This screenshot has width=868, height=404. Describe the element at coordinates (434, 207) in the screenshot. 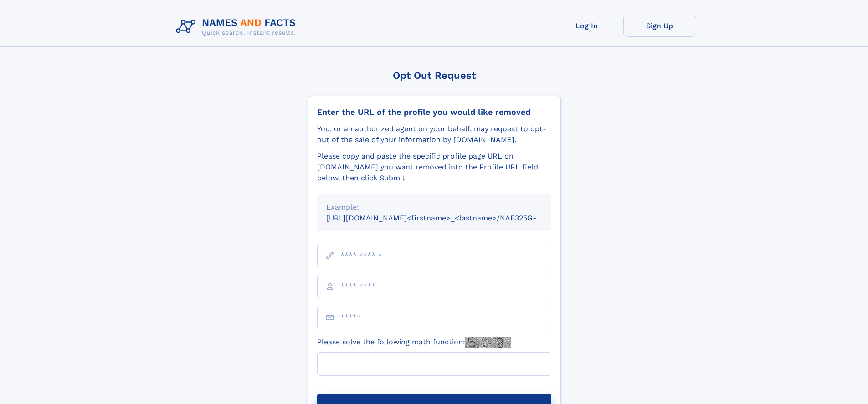

I see `div: Example:` at that location.